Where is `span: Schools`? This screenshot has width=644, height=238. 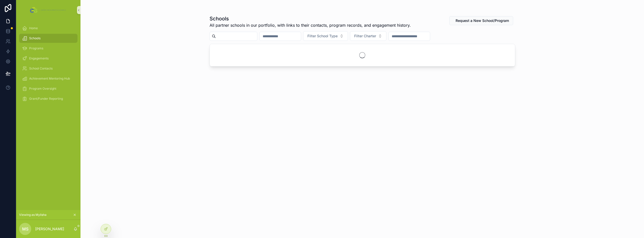 span: Schools is located at coordinates (35, 38).